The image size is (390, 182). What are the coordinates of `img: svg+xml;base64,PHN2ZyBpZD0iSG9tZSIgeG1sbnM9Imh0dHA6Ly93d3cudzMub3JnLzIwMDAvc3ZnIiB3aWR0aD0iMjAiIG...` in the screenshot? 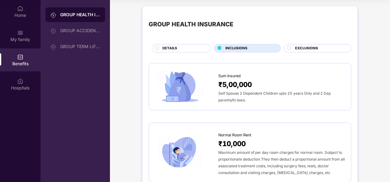 It's located at (20, 9).